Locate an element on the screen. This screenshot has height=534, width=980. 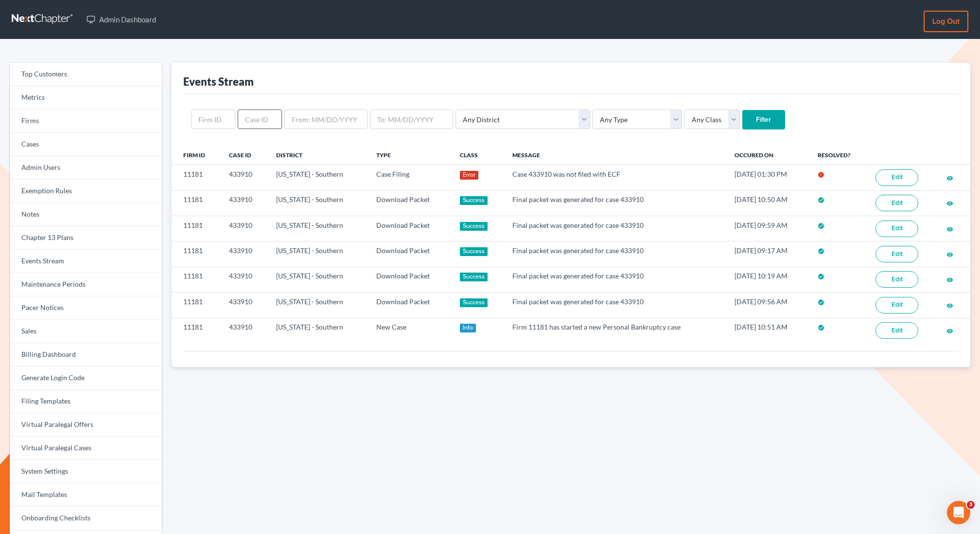
a: Pacer Notices is located at coordinates (86, 308).